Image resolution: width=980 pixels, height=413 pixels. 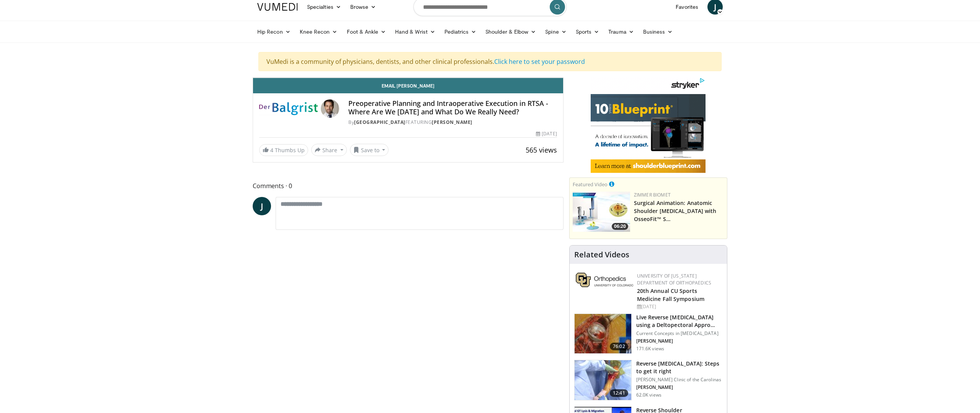 What do you see at coordinates (652, 194) in the screenshot?
I see `a: Zimmer Biomet` at bounding box center [652, 194].